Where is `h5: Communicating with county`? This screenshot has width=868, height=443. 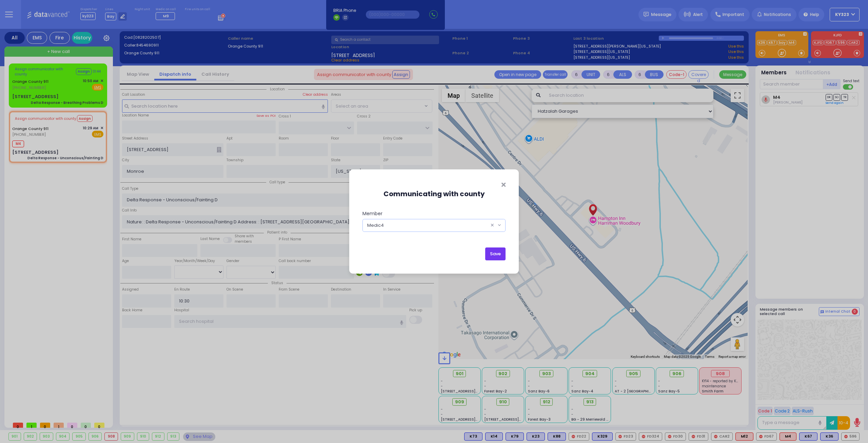
h5: Communicating with county is located at coordinates (434, 194).